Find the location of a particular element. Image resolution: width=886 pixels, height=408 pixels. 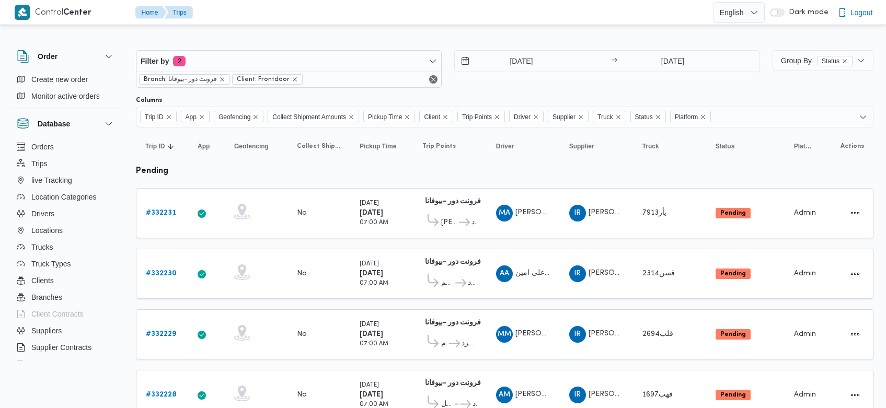

button: Remove Collect Shipment Amounts from selection in this group is located at coordinates (351, 117).